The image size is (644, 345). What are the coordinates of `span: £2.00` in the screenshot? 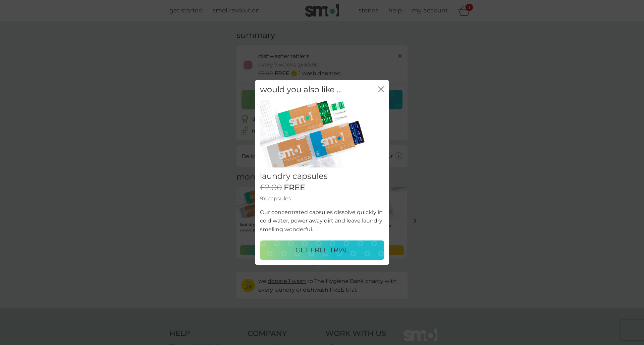 It's located at (271, 188).